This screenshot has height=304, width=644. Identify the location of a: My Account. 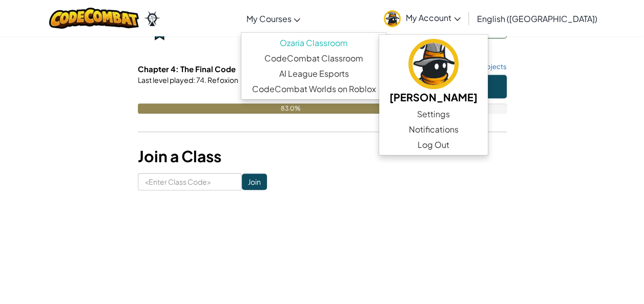
(422, 18).